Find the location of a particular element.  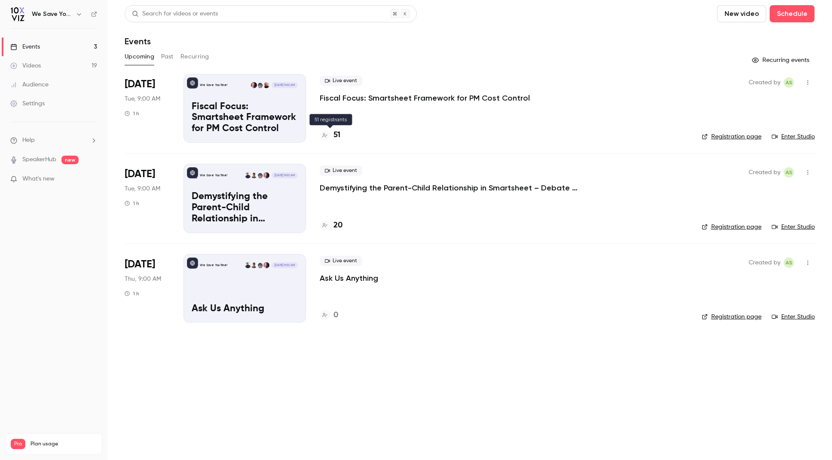

span: Help is located at coordinates (28, 140).